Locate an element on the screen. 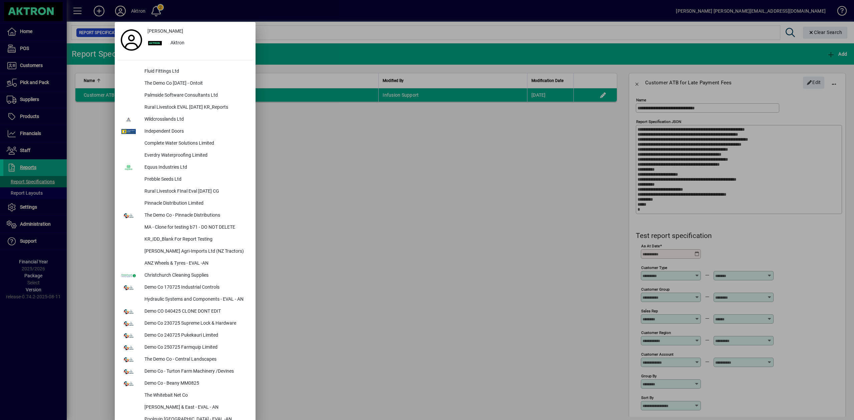 The width and height of the screenshot is (854, 420). div: Demo Co 170725 Industrial Controls is located at coordinates (195, 288).